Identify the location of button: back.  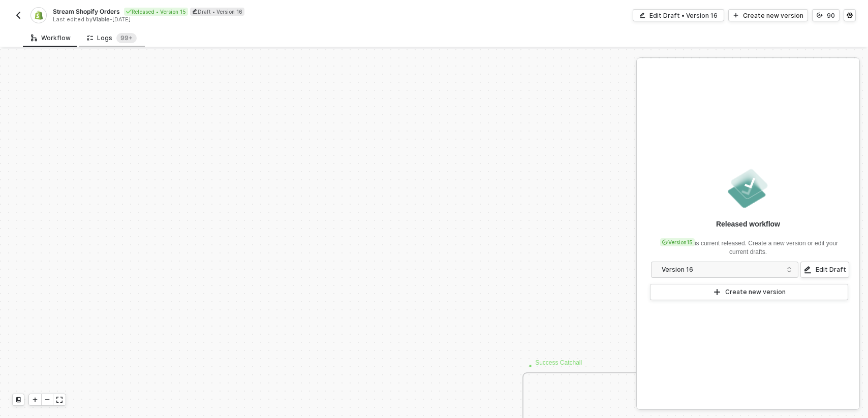
(19, 15).